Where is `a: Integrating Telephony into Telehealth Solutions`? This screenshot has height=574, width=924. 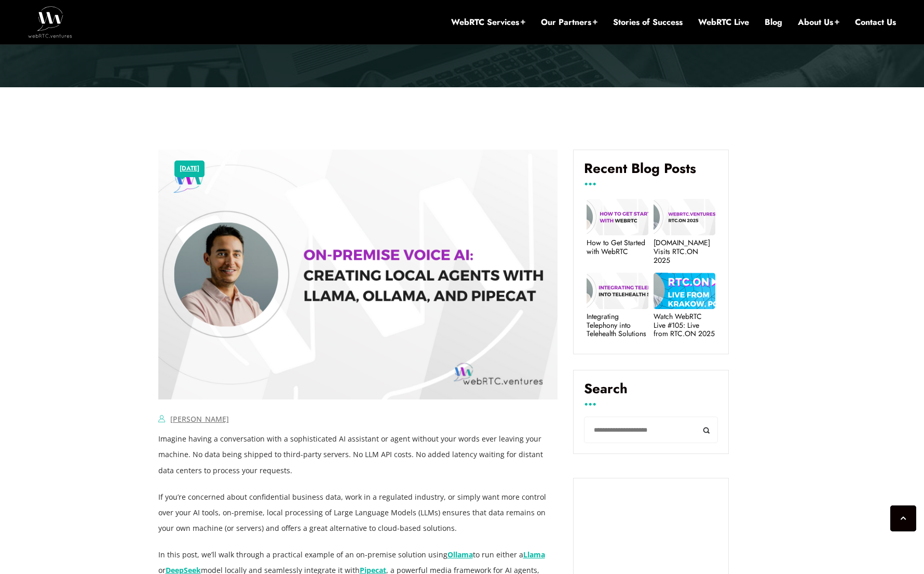 a: Integrating Telephony into Telehealth Solutions is located at coordinates (617, 325).